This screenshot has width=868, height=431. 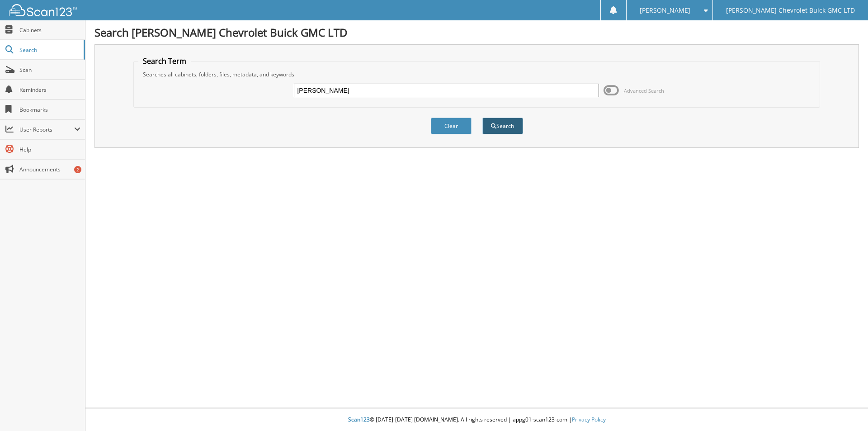 What do you see at coordinates (589, 419) in the screenshot?
I see `a: Privacy Policy` at bounding box center [589, 419].